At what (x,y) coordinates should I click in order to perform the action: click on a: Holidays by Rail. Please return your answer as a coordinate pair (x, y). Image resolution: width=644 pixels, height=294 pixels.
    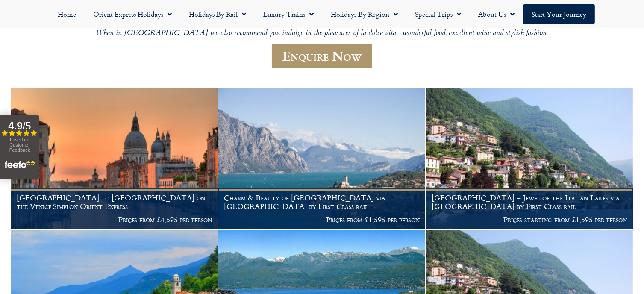
    Looking at the image, I should click on (218, 14).